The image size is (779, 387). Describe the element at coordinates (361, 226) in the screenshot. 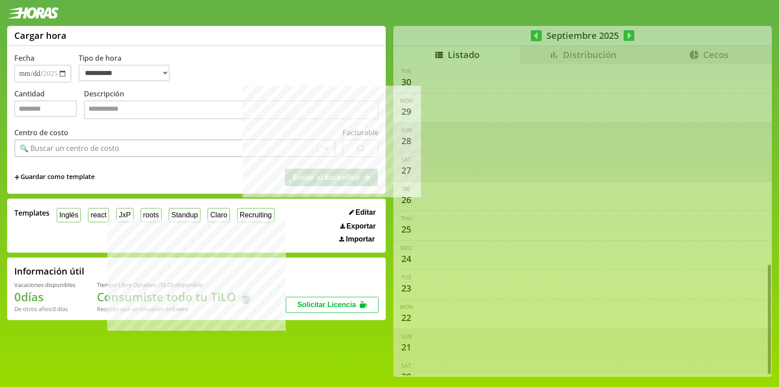

I see `span: Exportar` at that location.